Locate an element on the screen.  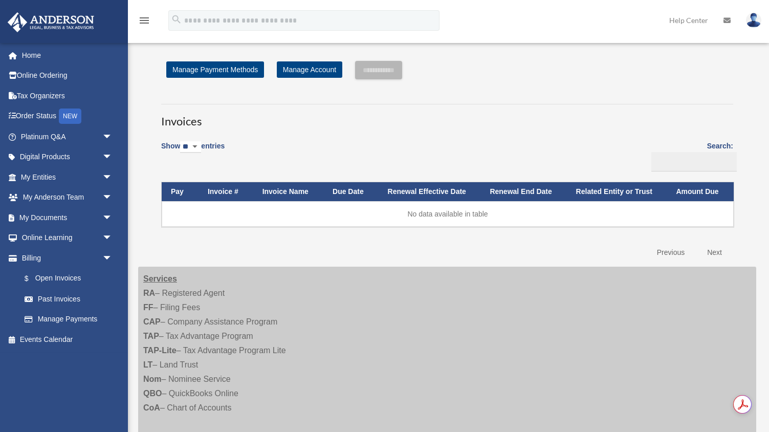
strong: RA is located at coordinates (149, 293).